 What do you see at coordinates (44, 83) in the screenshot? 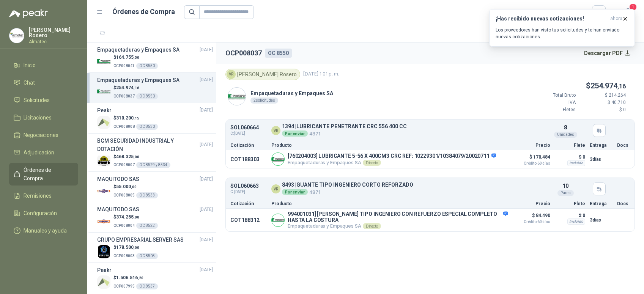
I see `a: Chat` at bounding box center [44, 83].